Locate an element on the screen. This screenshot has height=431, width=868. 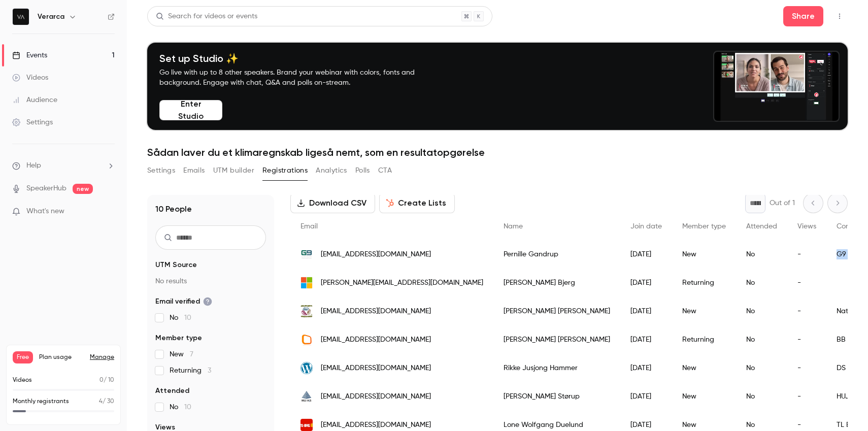
p: / 10 is located at coordinates (107, 380).